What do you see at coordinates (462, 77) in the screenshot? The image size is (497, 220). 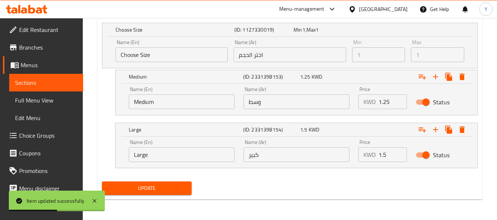 I see `button: Delete Medium` at bounding box center [462, 77].